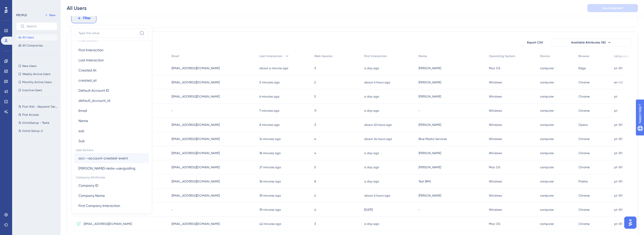 This screenshot has width=644, height=235. I want to click on time: 27 minutes ago, so click(270, 167).